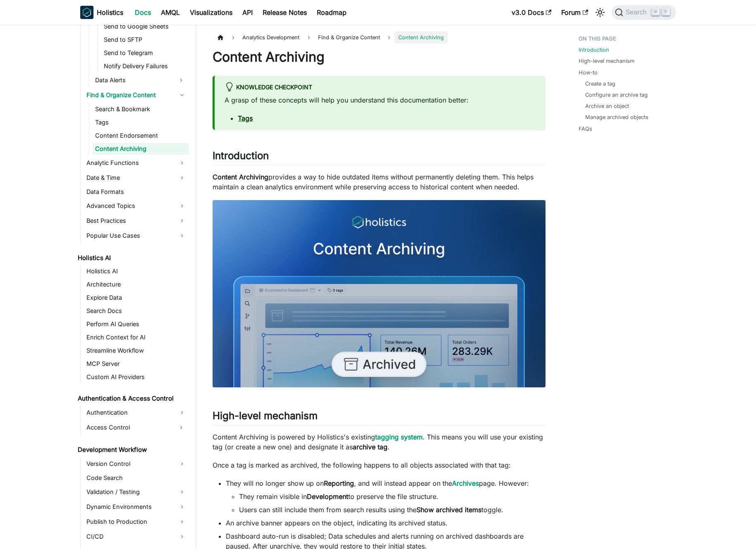  What do you see at coordinates (141, 149) in the screenshot?
I see `a: Content Archiving` at bounding box center [141, 149].